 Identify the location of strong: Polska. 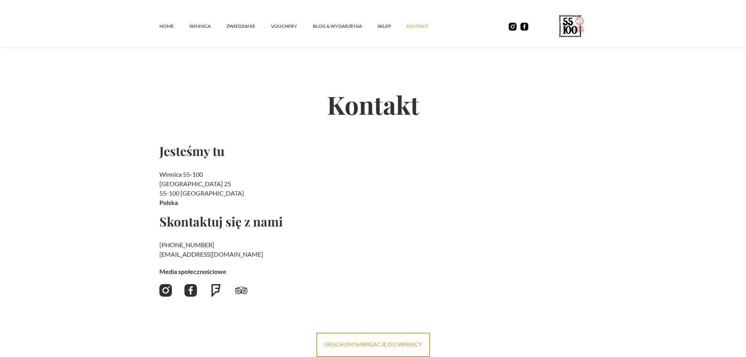
(168, 202).